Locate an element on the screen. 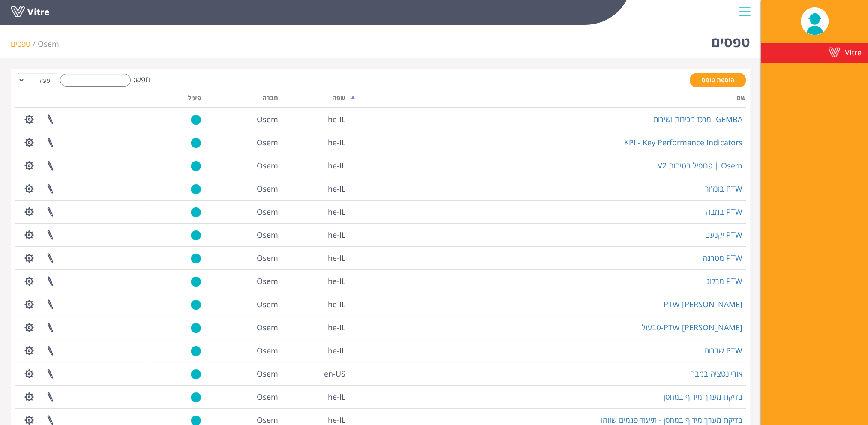  label: חפש: is located at coordinates (104, 81).